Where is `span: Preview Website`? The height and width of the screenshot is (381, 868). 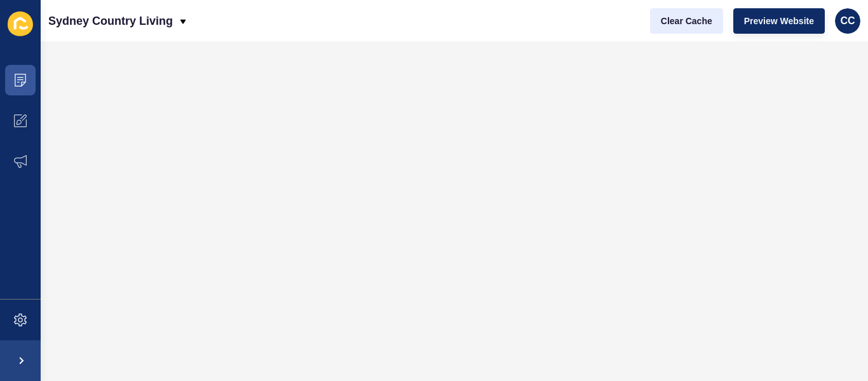
span: Preview Website is located at coordinates (779, 21).